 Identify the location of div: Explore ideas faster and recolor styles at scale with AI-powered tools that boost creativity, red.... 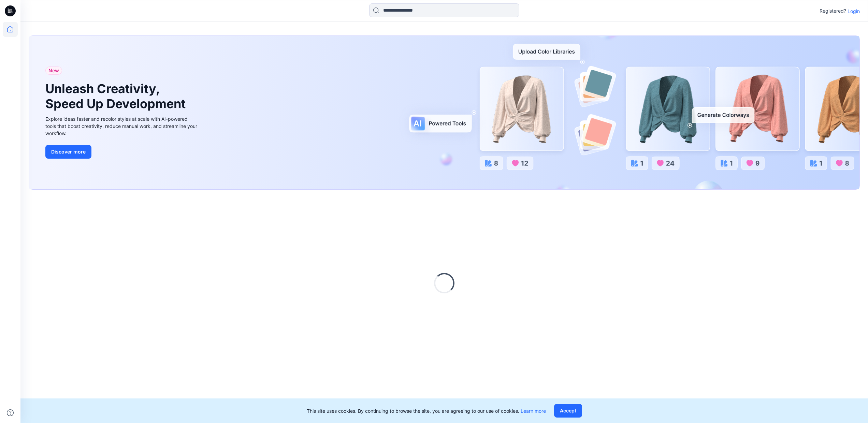
(122, 125).